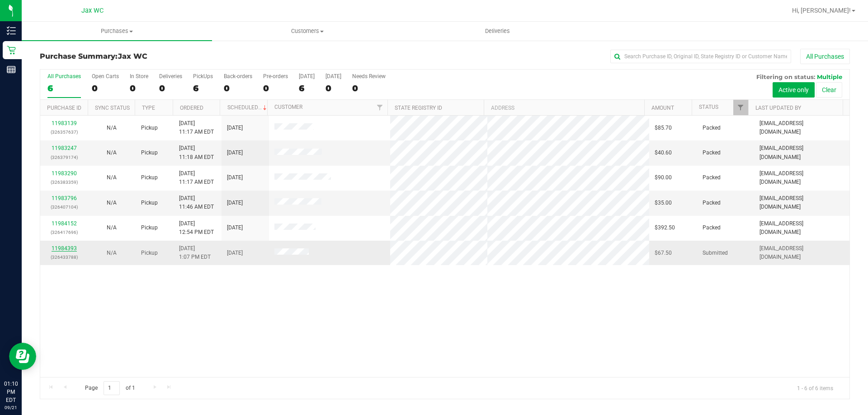 The height and width of the screenshot is (415, 868). What do you see at coordinates (64, 148) in the screenshot?
I see `a: 11983247` at bounding box center [64, 148].